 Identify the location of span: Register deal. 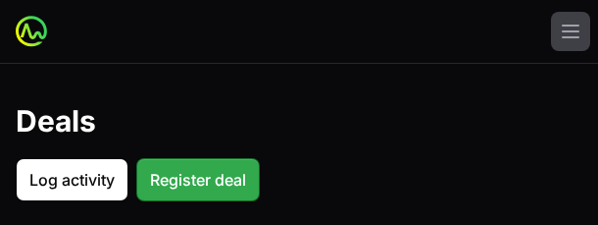
(198, 179).